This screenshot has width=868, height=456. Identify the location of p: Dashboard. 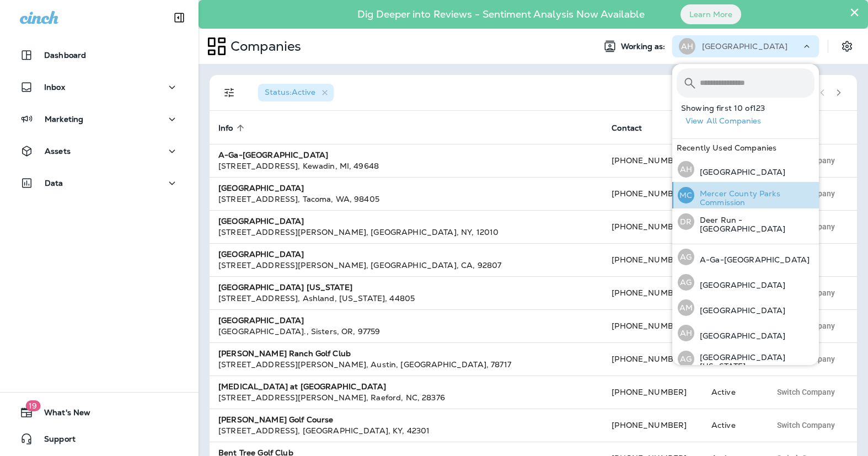
(65, 55).